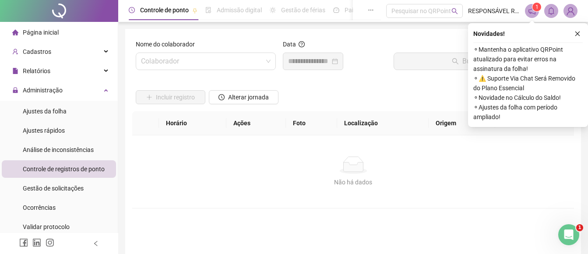  What do you see at coordinates (222, 97) in the screenshot?
I see `span: clock-circle` at bounding box center [222, 97].